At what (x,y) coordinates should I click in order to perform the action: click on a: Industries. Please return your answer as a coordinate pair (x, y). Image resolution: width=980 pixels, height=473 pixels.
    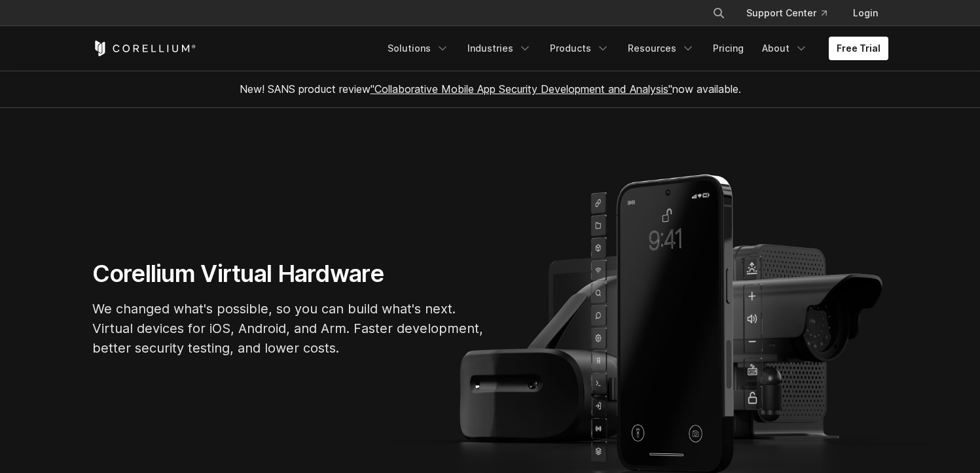
    Looking at the image, I should click on (499, 48).